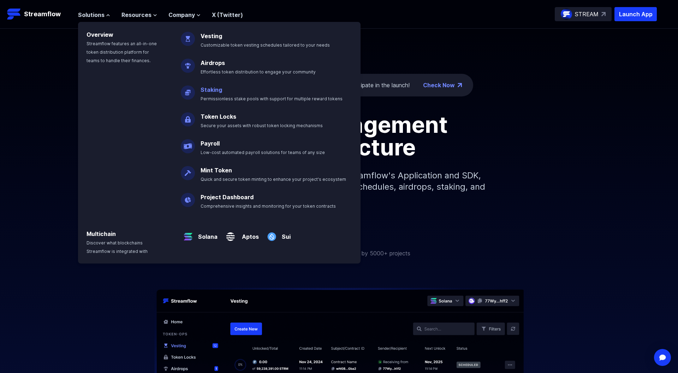 This screenshot has width=678, height=373. What do you see at coordinates (94, 15) in the screenshot?
I see `button: Solutions` at bounding box center [94, 15].